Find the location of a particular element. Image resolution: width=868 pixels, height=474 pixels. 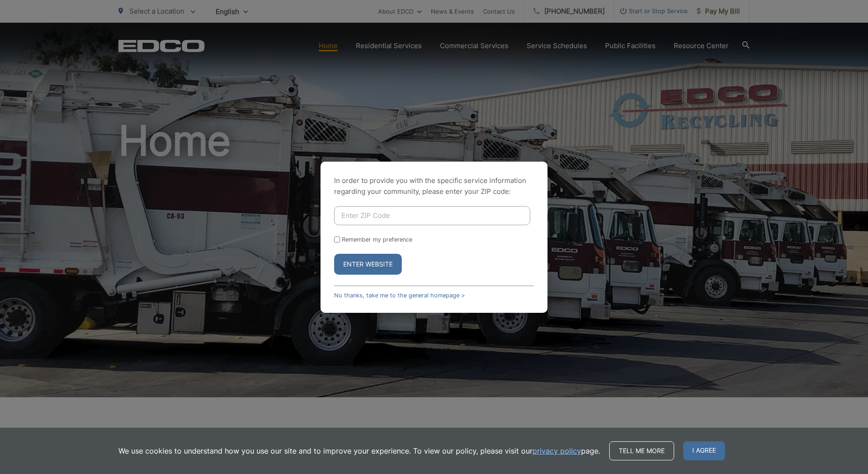

a: privacy policy is located at coordinates (557, 451).